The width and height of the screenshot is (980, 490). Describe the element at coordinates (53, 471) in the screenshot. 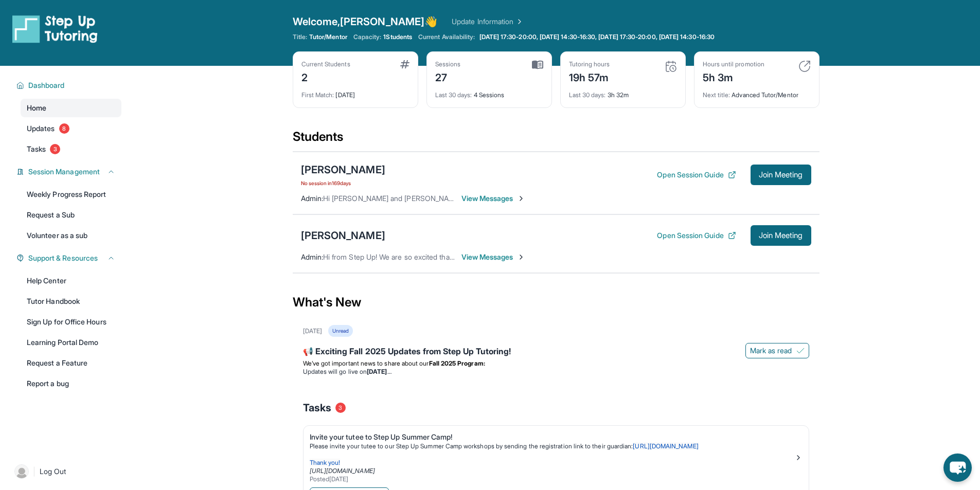

I see `span: Log Out` at that location.